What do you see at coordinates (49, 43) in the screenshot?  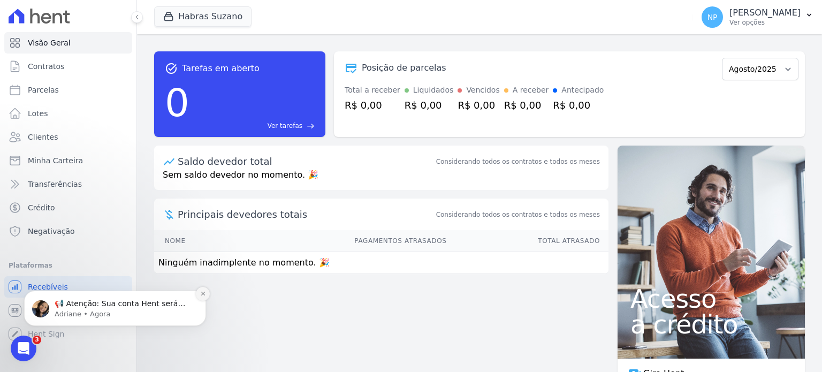 I see `span: Visão Geral` at bounding box center [49, 43].